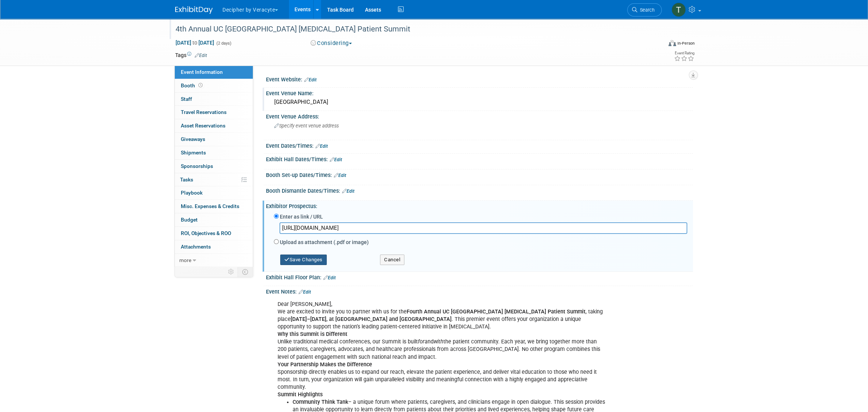 The width and height of the screenshot is (868, 412). Describe the element at coordinates (684, 53) in the screenshot. I see `div: Event Rating` at that location.